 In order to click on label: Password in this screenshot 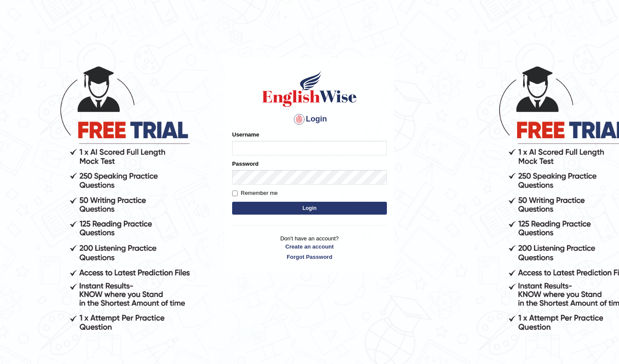, I will do `click(245, 164)`.